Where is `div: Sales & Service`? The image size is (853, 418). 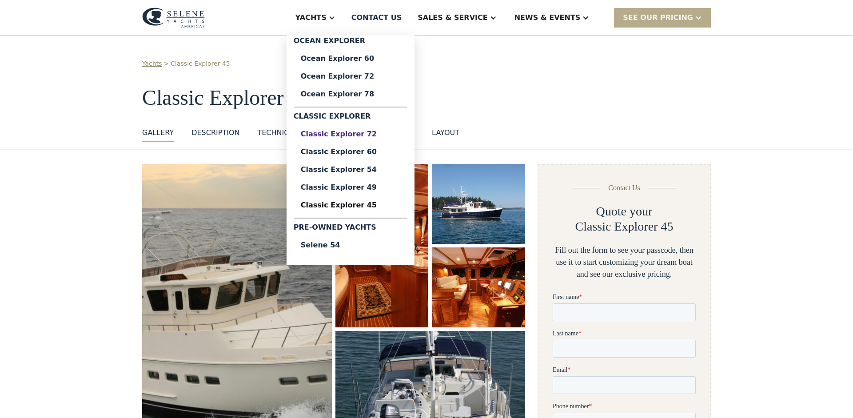
div: Sales & Service is located at coordinates (452, 18).